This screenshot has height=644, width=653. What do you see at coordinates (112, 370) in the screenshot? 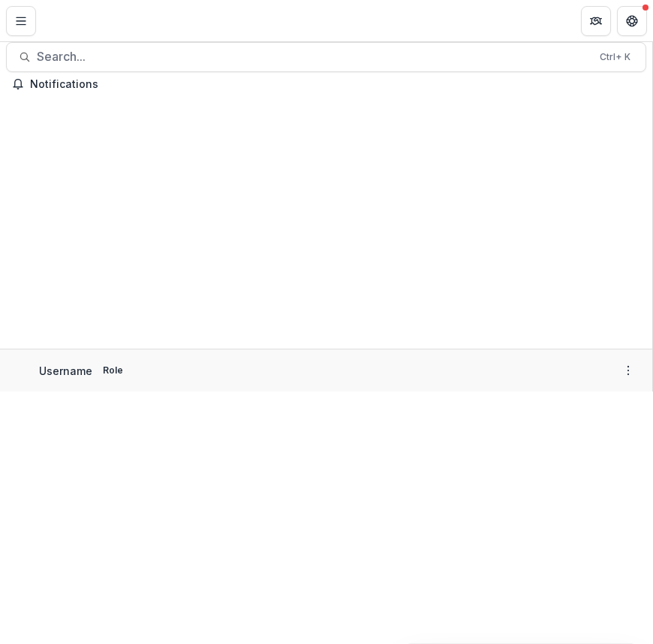
I see `p: Role` at bounding box center [112, 370].